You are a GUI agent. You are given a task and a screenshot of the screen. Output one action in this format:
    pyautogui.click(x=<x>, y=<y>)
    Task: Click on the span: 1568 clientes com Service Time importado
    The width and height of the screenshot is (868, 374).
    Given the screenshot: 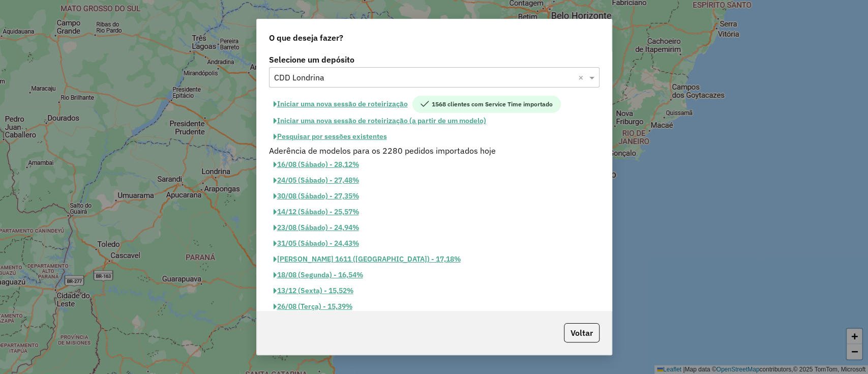 What is the action you would take?
    pyautogui.click(x=487, y=104)
    